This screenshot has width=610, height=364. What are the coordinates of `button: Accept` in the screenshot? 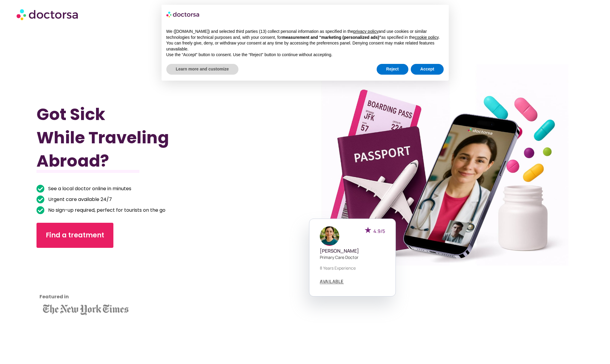 It's located at (427, 69).